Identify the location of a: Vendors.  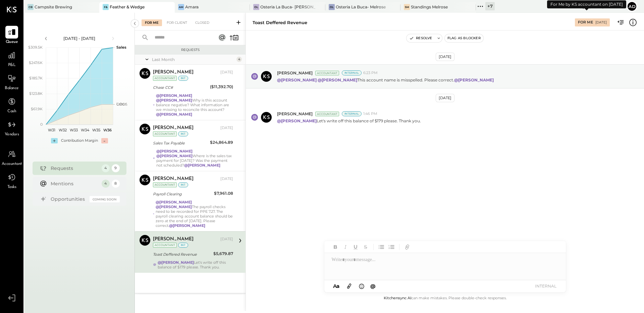
(12, 129).